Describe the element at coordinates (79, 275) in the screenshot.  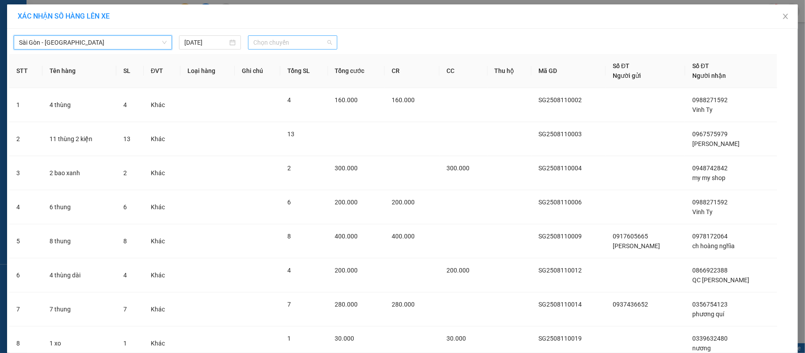
I see `td: 4 thùng dài` at that location.